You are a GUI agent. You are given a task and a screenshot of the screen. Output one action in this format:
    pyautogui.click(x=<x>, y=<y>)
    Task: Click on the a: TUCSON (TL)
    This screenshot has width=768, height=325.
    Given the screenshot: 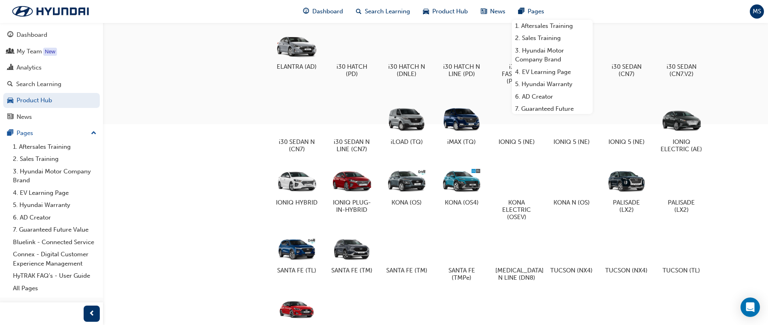 What is the action you would take?
    pyautogui.click(x=681, y=254)
    